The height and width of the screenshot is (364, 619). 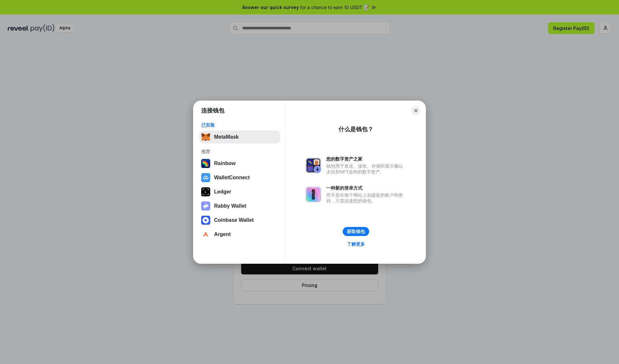 I want to click on div: 什么是钱包？, so click(x=356, y=129).